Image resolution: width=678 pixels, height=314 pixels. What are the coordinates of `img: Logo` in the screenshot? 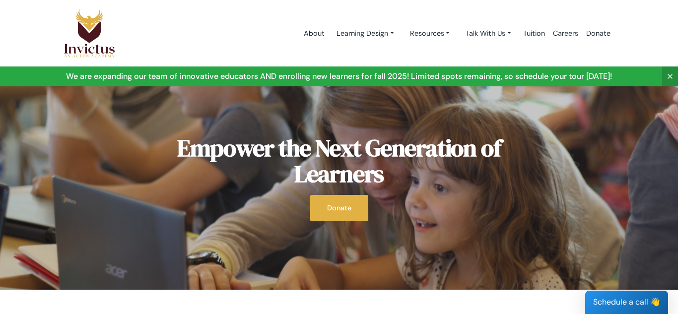 It's located at (89, 33).